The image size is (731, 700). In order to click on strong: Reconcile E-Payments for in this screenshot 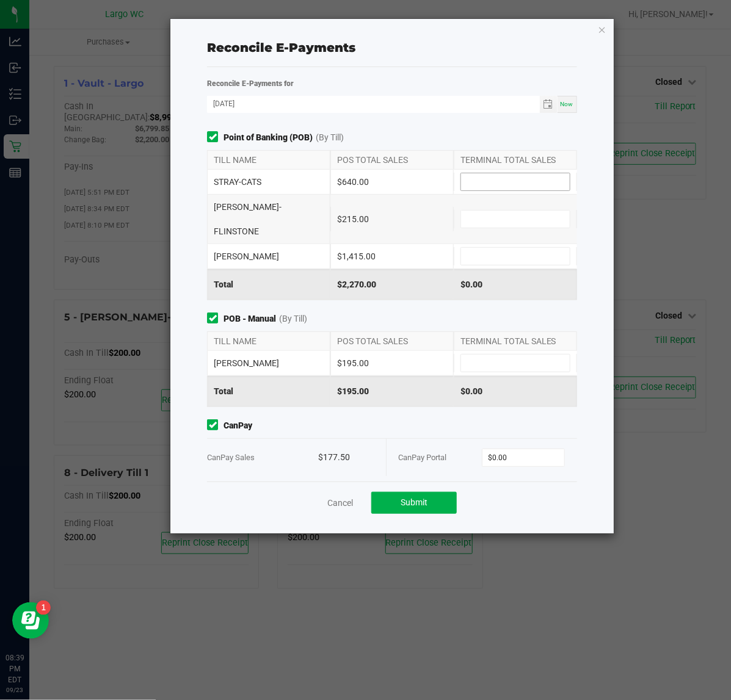, I will do `click(250, 84)`.